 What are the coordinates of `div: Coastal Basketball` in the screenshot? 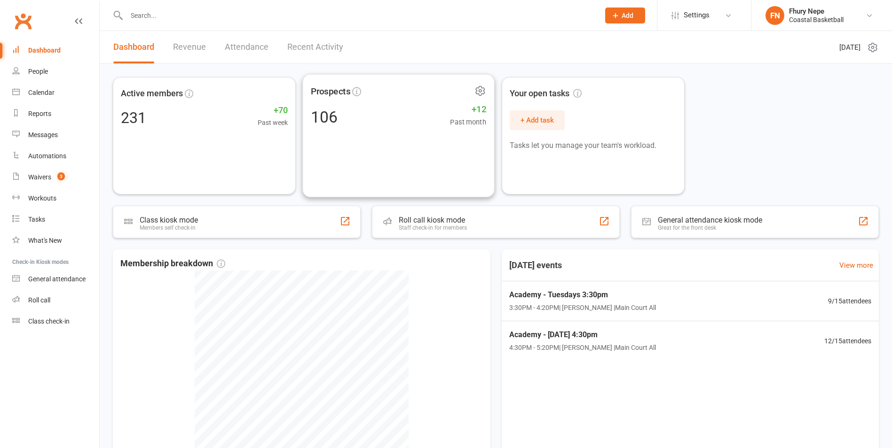 It's located at (816, 20).